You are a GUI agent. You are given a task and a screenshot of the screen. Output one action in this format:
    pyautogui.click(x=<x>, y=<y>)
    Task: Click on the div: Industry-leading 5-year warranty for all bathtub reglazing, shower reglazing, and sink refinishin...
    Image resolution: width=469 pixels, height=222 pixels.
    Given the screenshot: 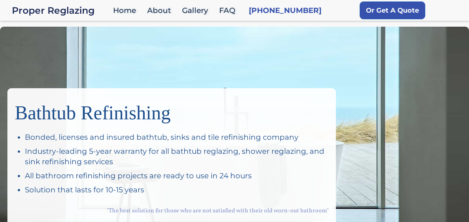 What is the action you would take?
    pyautogui.click(x=176, y=156)
    